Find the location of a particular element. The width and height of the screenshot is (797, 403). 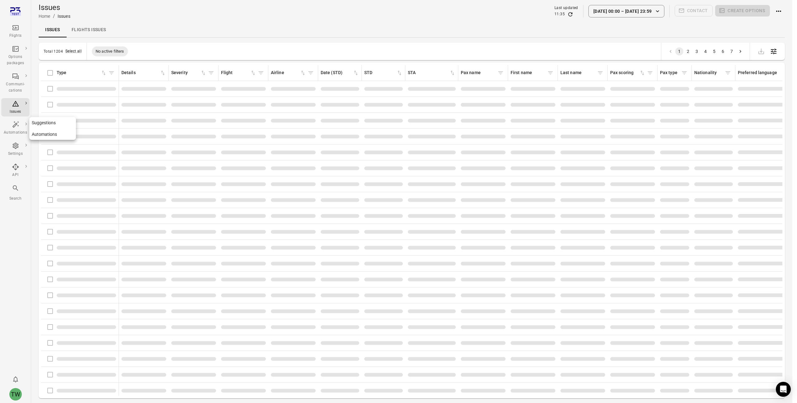

button: Go to page 2 is located at coordinates (688, 51).